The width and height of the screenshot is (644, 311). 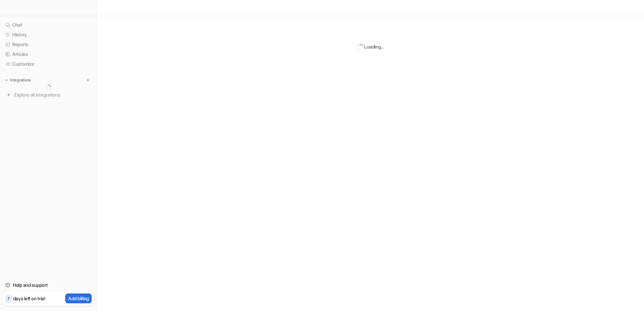 What do you see at coordinates (53, 95) in the screenshot?
I see `span: Explore all integrations` at bounding box center [53, 95].